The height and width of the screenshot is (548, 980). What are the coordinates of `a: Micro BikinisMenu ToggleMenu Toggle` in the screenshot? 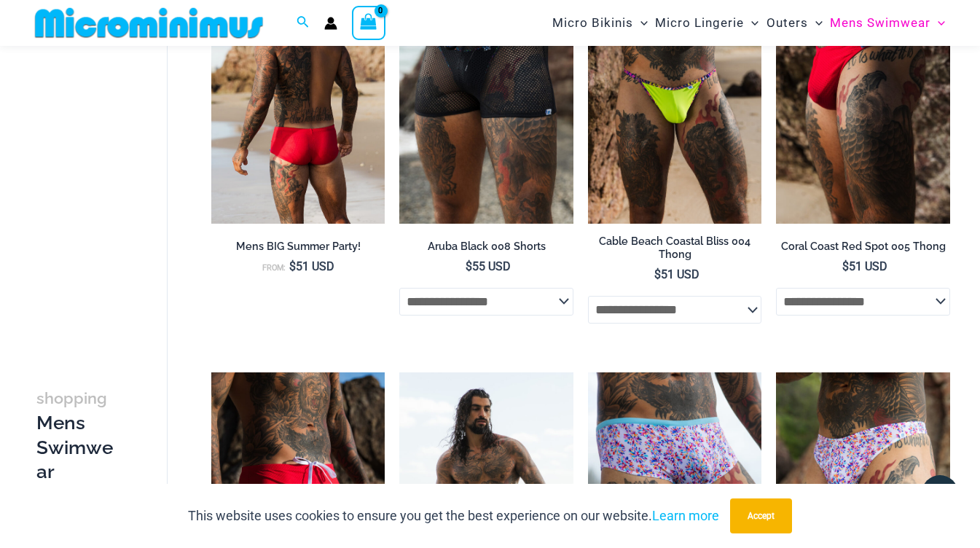 It's located at (600, 23).